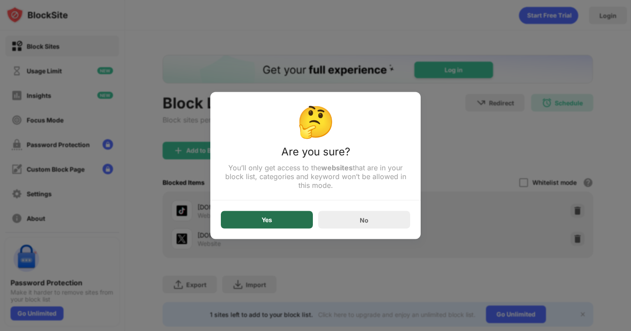 The image size is (631, 331). Describe the element at coordinates (337, 167) in the screenshot. I see `strong: websites` at that location.